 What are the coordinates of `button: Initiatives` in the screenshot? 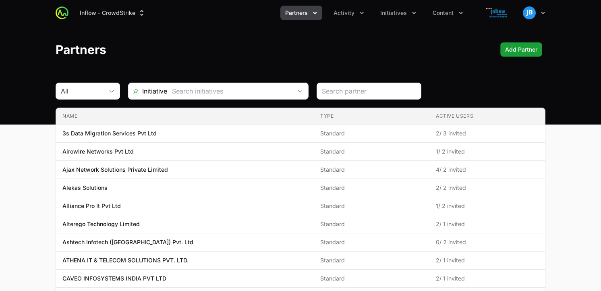 It's located at (399, 13).